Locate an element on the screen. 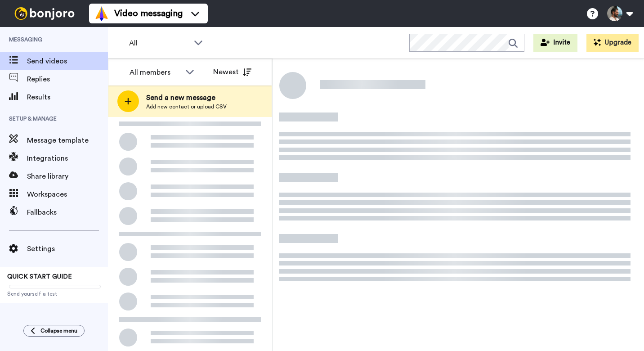 The width and height of the screenshot is (644, 351). span: Share library is located at coordinates (68, 176).